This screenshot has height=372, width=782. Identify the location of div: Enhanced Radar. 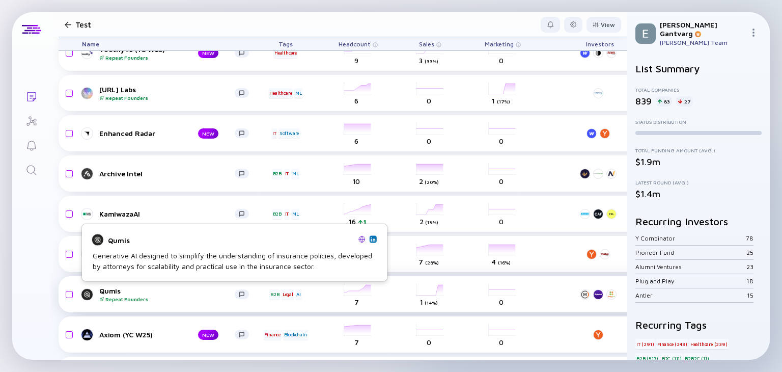
(141, 133).